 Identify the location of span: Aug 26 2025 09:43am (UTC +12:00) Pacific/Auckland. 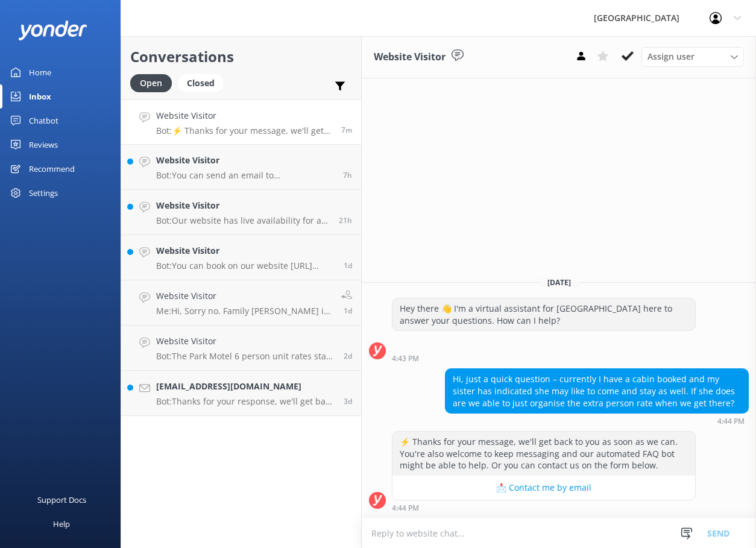
(347, 175).